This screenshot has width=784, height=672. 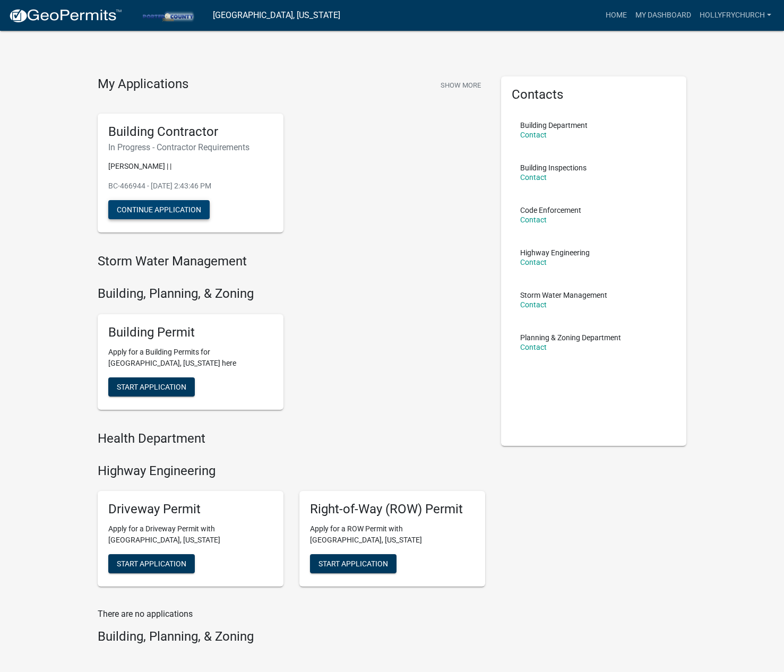 I want to click on h4: Highway Engineering, so click(x=291, y=471).